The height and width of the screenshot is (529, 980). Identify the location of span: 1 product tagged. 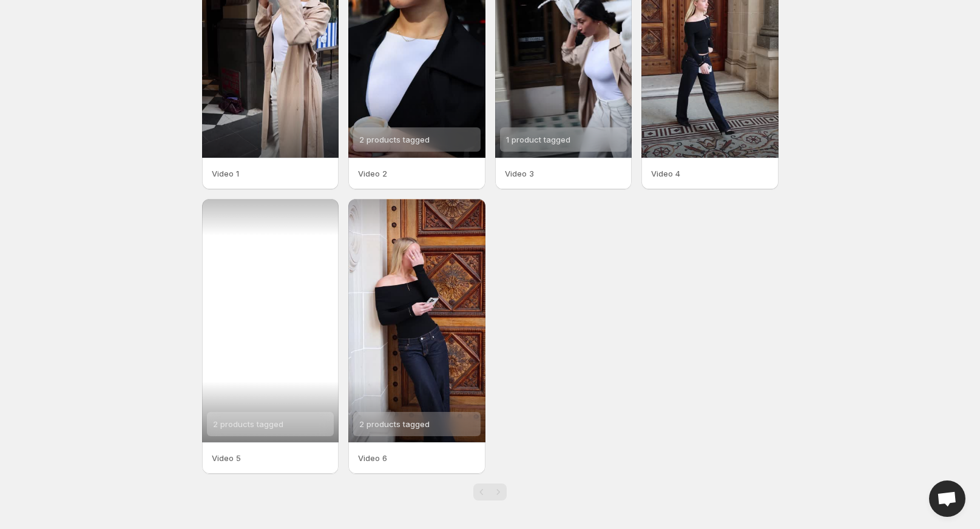
(538, 139).